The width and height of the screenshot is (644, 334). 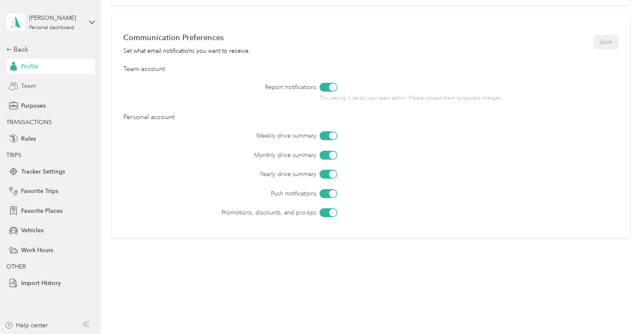 I want to click on span: OTHER, so click(x=16, y=267).